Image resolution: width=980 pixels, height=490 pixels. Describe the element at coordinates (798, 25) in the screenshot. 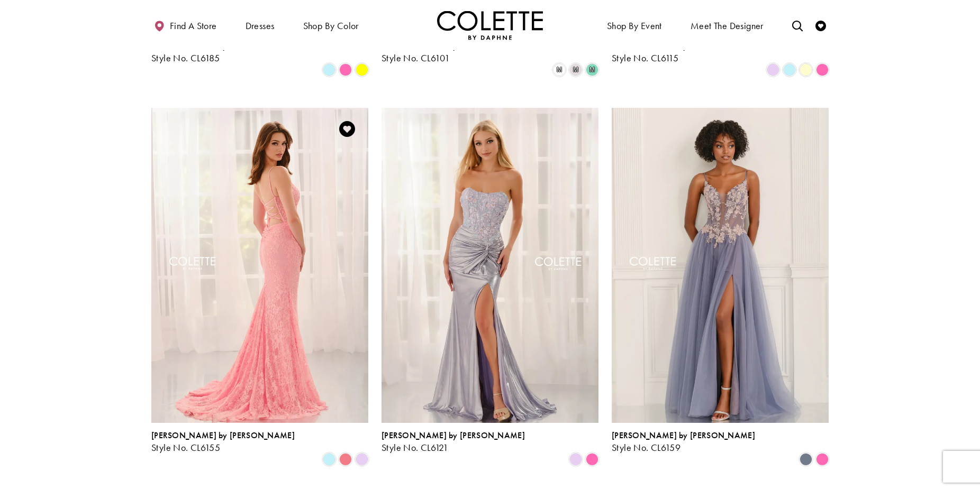

I see `a: Toggle search` at that location.